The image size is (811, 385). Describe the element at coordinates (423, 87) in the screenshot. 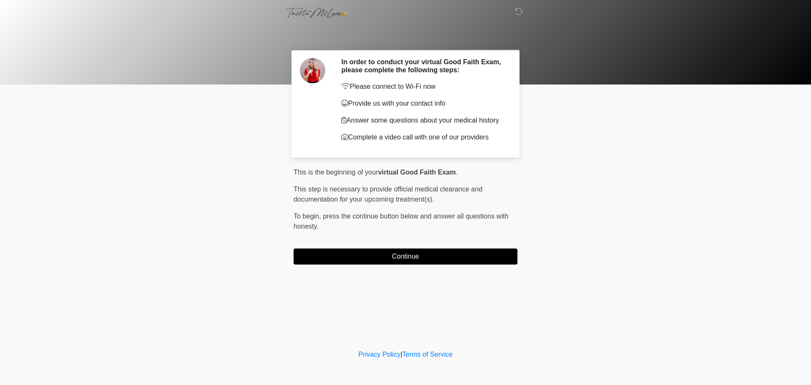

I see `p: Please connect to Wi-Fi now` at that location.